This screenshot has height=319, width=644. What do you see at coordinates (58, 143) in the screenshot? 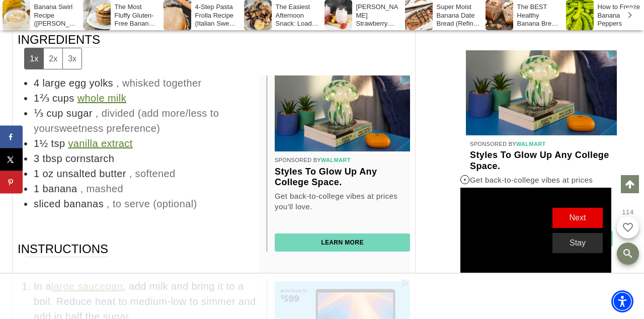
I see `span: tsp` at bounding box center [58, 143].